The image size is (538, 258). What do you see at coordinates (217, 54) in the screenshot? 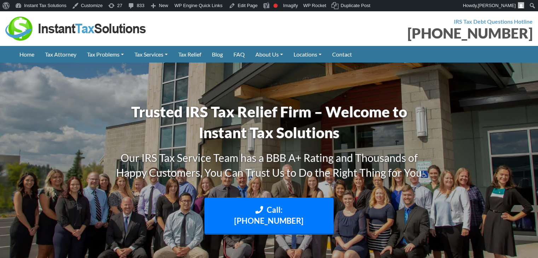
I see `a: Blog` at bounding box center [217, 54].